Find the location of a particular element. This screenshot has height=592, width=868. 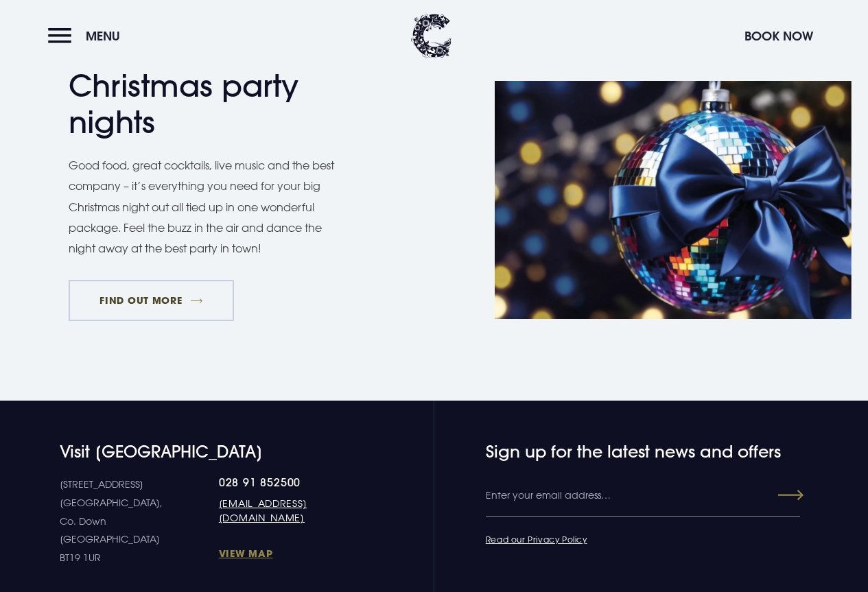

a: FIND OUT MORE is located at coordinates (151, 301).